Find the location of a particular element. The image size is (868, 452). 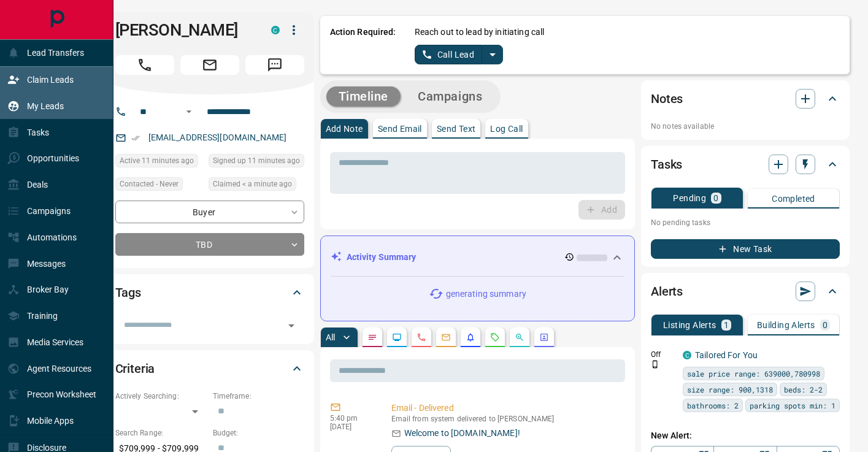

h2: Tasks is located at coordinates (666, 164).